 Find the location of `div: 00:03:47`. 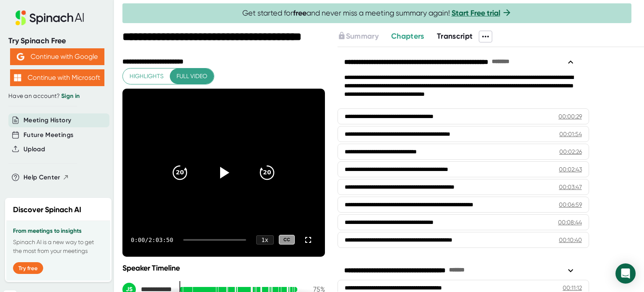

div: 00:03:47 is located at coordinates (570, 187).